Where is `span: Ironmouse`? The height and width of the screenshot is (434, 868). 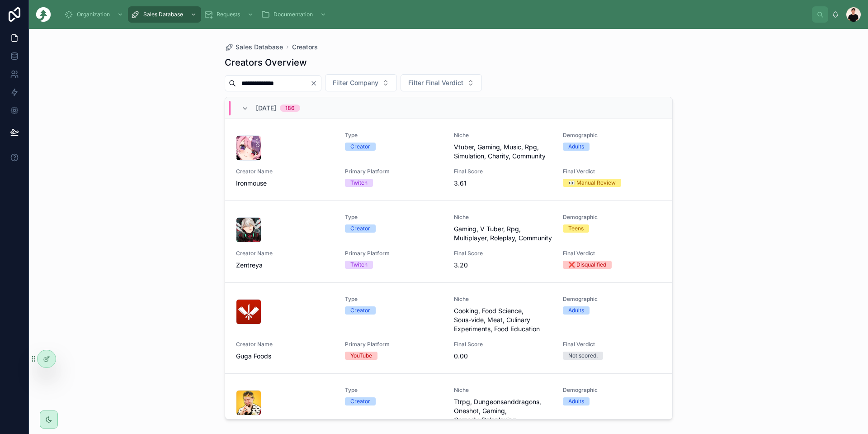 span: Ironmouse is located at coordinates (285, 183).